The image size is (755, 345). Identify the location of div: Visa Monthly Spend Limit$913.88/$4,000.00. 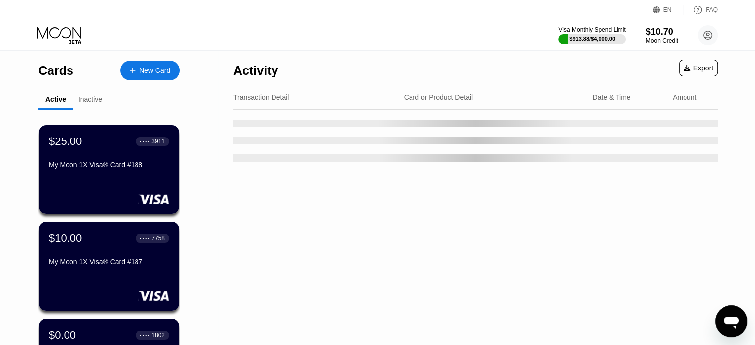
(592, 35).